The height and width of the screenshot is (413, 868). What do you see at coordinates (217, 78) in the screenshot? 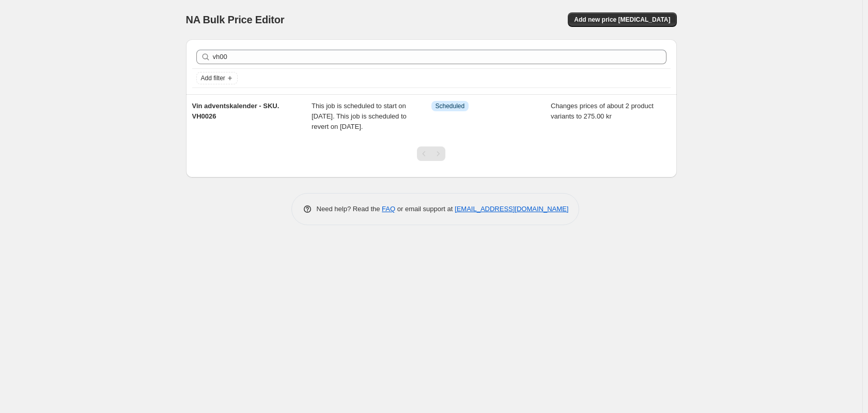
I see `button: Add filter` at bounding box center [217, 78].